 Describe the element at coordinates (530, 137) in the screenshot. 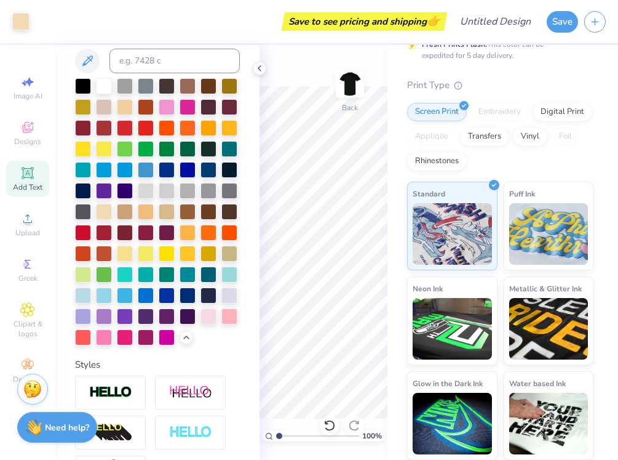

I see `div: Vinyl` at that location.